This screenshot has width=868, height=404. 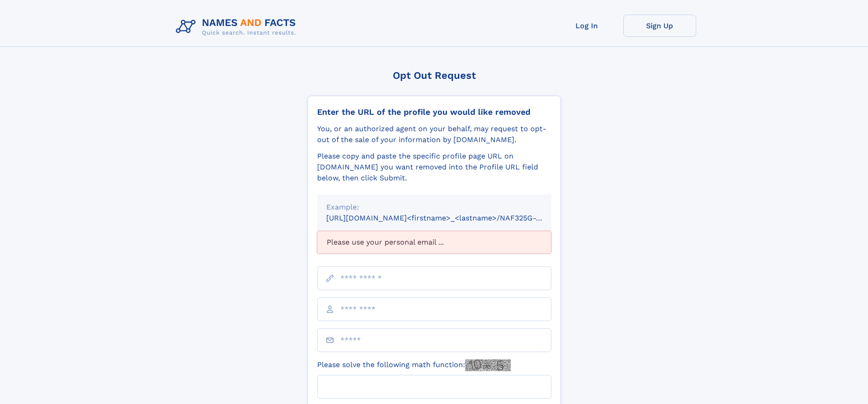 I want to click on div: Please use your personal email ..., so click(x=434, y=243).